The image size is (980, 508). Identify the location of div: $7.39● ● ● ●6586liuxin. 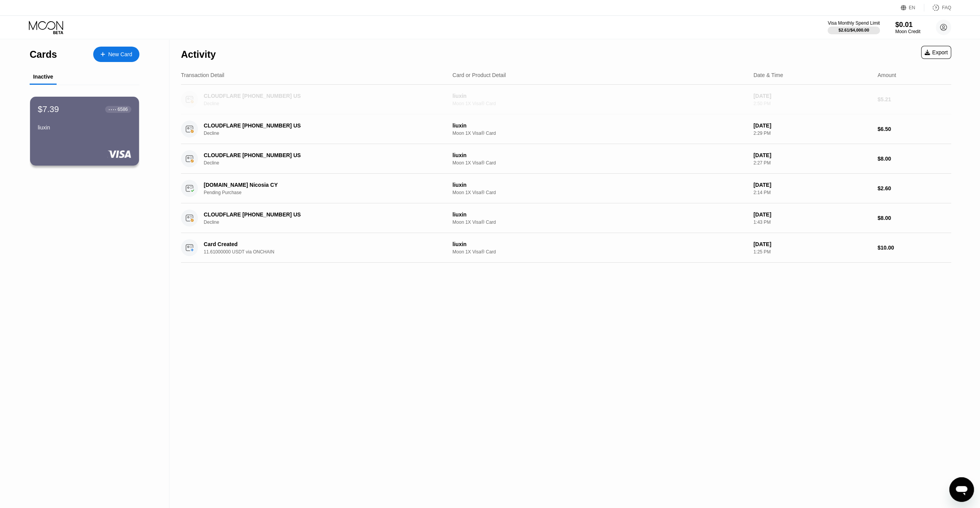
(84, 131).